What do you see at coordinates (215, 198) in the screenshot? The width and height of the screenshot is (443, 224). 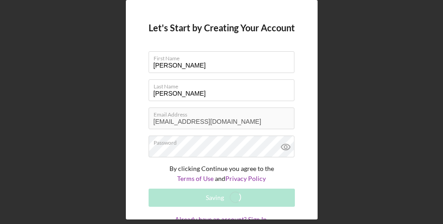 I see `div: Saving` at bounding box center [215, 198].